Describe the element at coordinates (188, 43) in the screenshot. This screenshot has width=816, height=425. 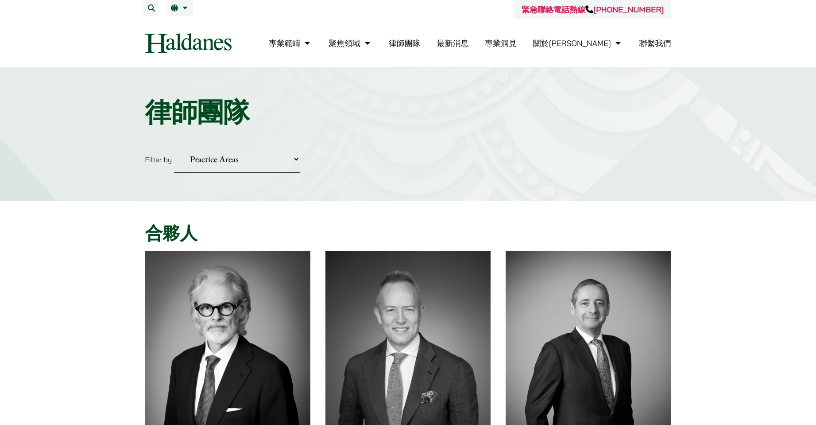
I see `img: Logo of Haldanes` at that location.